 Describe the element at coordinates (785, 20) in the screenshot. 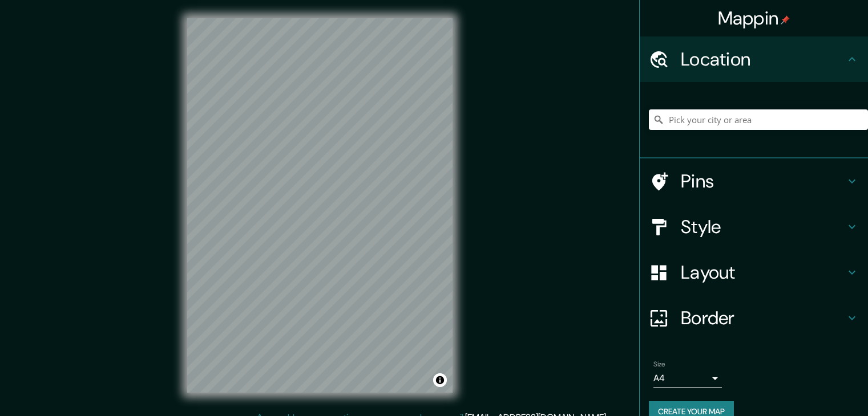

I see `img: pin-icon.png` at that location.